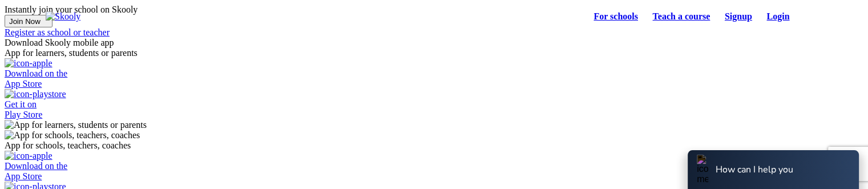  What do you see at coordinates (434, 115) in the screenshot?
I see `div: Play Store` at bounding box center [434, 115].